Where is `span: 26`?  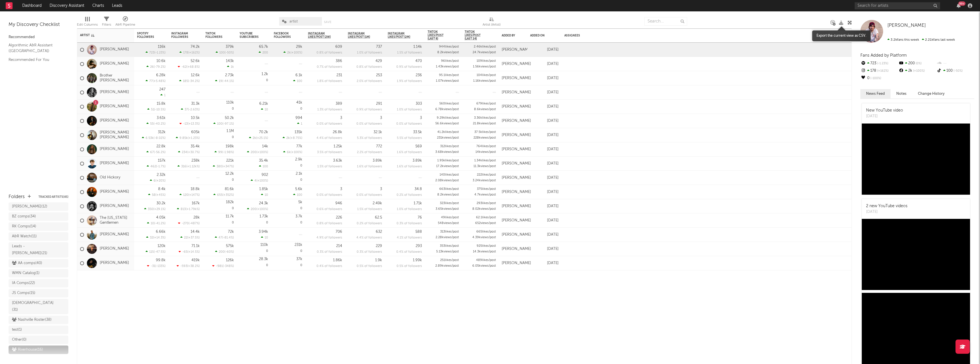
span: 26 is located at coordinates (152, 66).